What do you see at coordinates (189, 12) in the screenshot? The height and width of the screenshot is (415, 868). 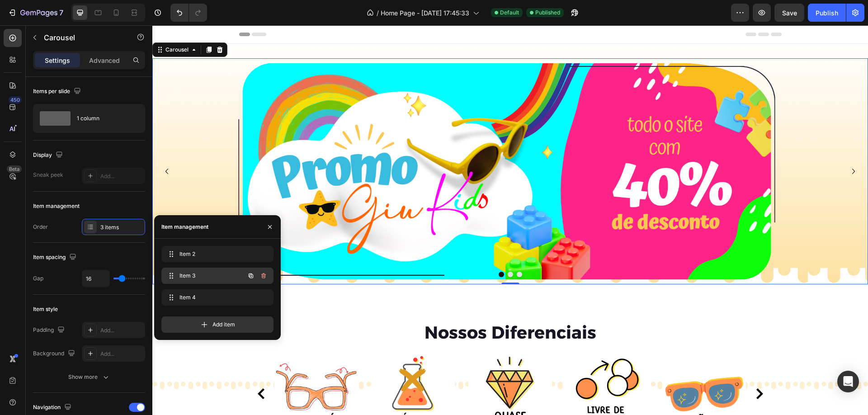 I see `div: Undo/Redo` at bounding box center [189, 12].